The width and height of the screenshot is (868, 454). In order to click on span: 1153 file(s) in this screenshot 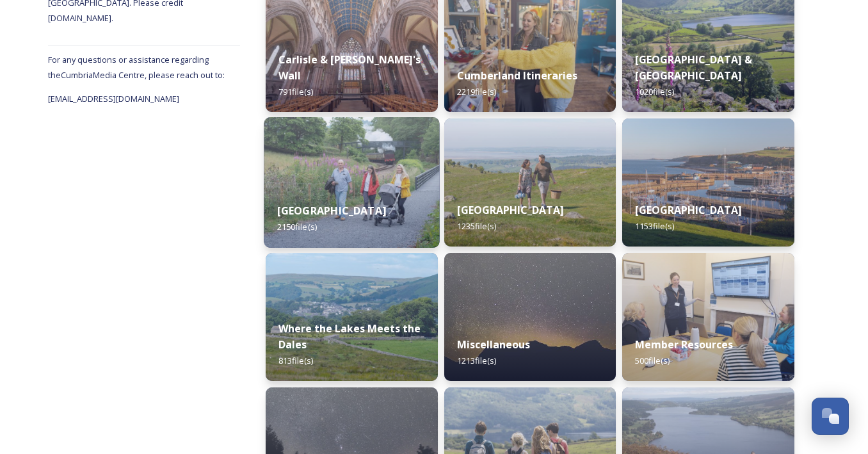, I will do `click(654, 226)`.